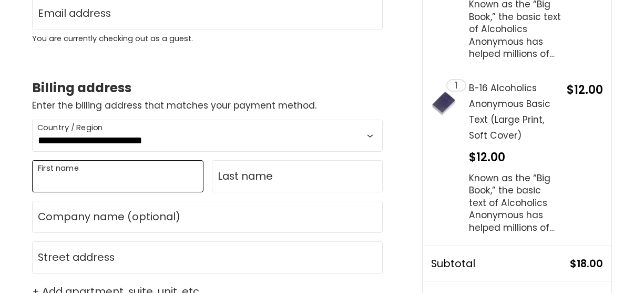  I want to click on img: B-16 Alcoholics Anonymous Basic Text (Large Print, Soft Cover), so click(444, 104).